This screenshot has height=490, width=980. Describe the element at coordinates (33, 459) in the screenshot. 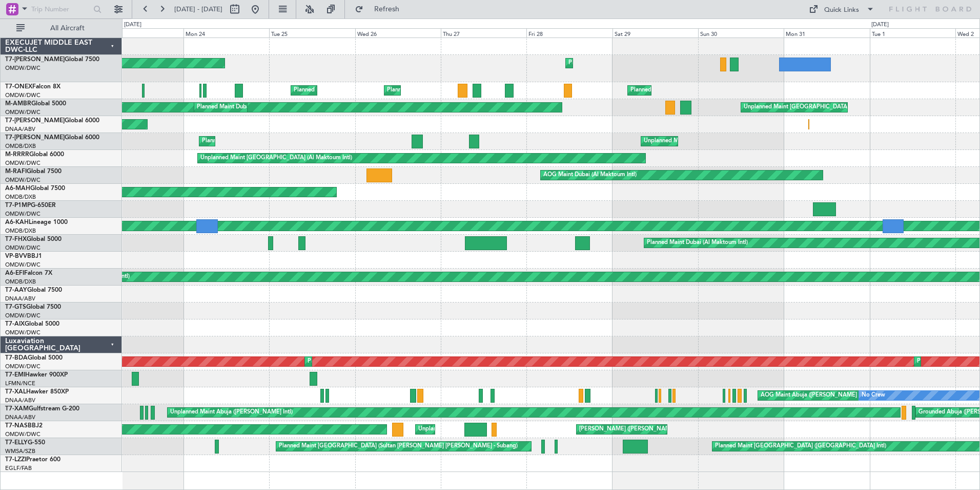

I see `a: T7-LZZIPraetor 600` at that location.